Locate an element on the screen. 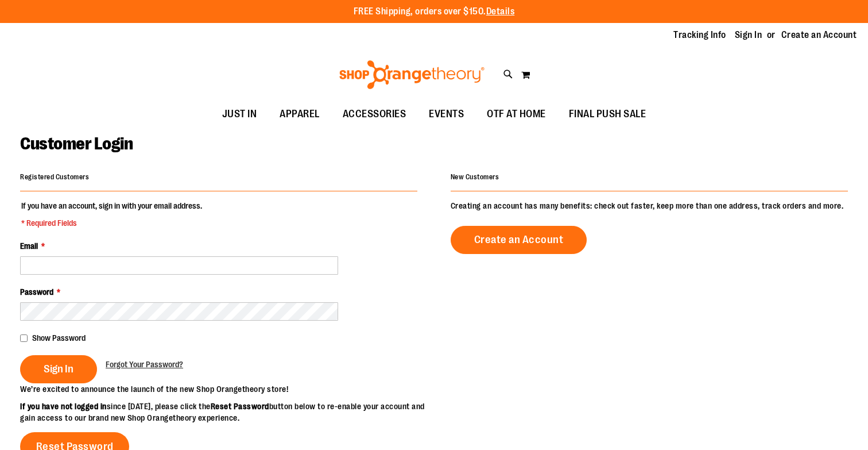 The image size is (868, 450). a: JUST IN is located at coordinates (239, 115).